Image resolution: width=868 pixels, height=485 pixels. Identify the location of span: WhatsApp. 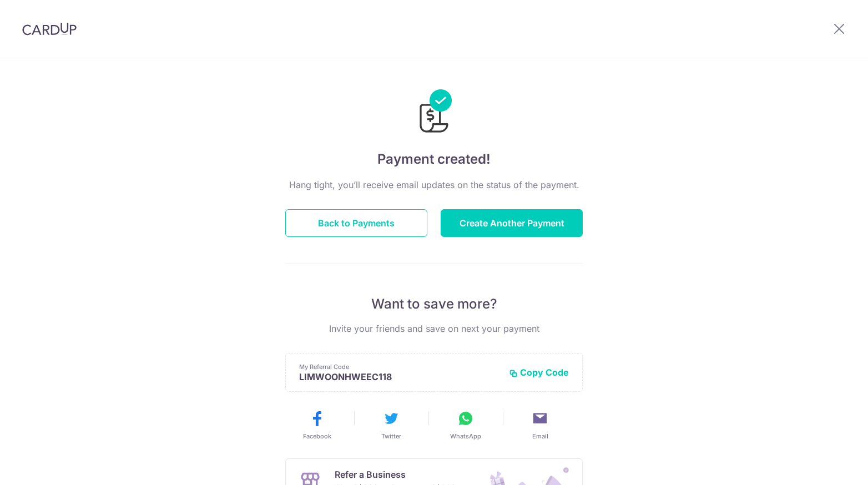
(466, 436).